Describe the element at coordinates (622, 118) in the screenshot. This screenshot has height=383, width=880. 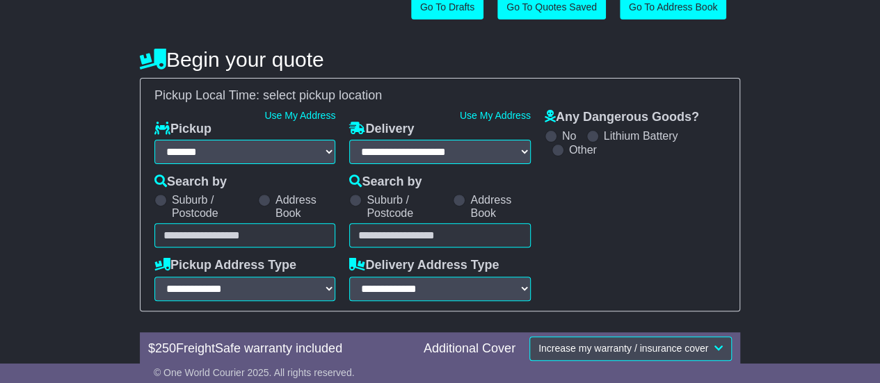
I see `label: Any Dangerous Goods?` at that location.